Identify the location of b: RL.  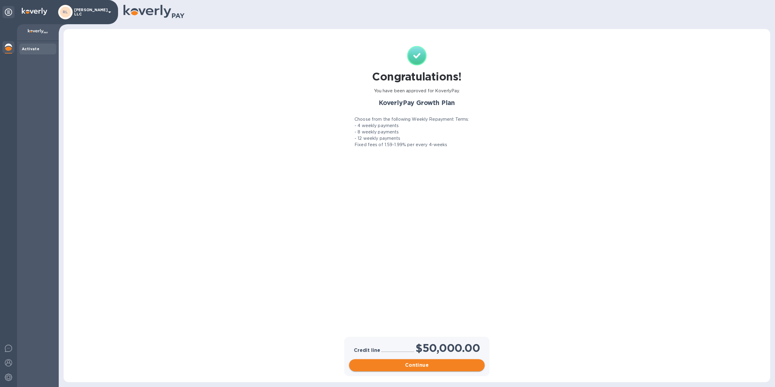
(65, 12).